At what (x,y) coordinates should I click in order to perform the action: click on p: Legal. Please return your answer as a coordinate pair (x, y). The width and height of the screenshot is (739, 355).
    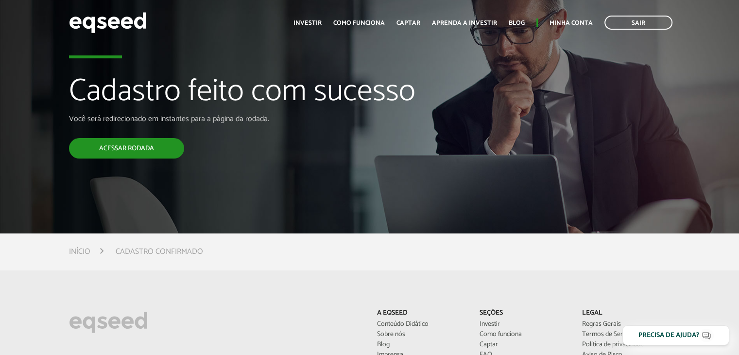
    Looking at the image, I should click on (626, 313).